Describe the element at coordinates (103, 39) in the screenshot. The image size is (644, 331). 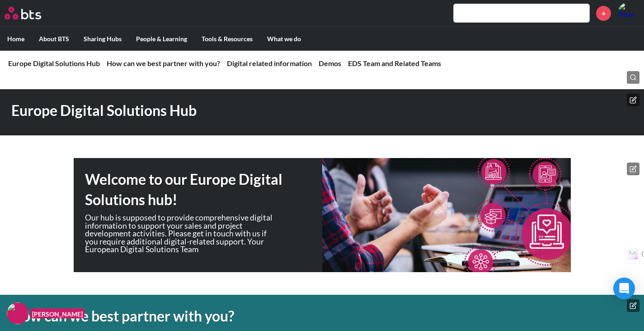
I see `label: Sharing Hubs` at that location.